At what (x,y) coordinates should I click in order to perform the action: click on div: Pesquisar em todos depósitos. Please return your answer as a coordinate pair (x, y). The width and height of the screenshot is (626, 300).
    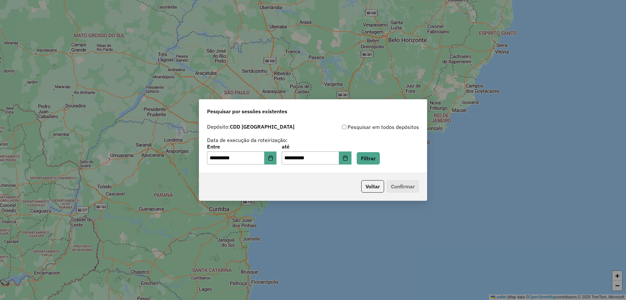
    Looking at the image, I should click on (366, 127).